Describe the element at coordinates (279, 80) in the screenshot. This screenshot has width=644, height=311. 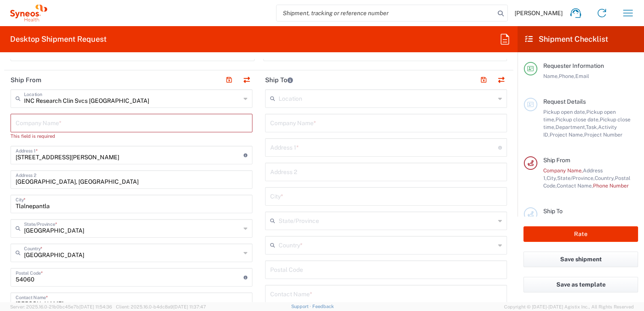
I see `h2: Ship To` at that location.